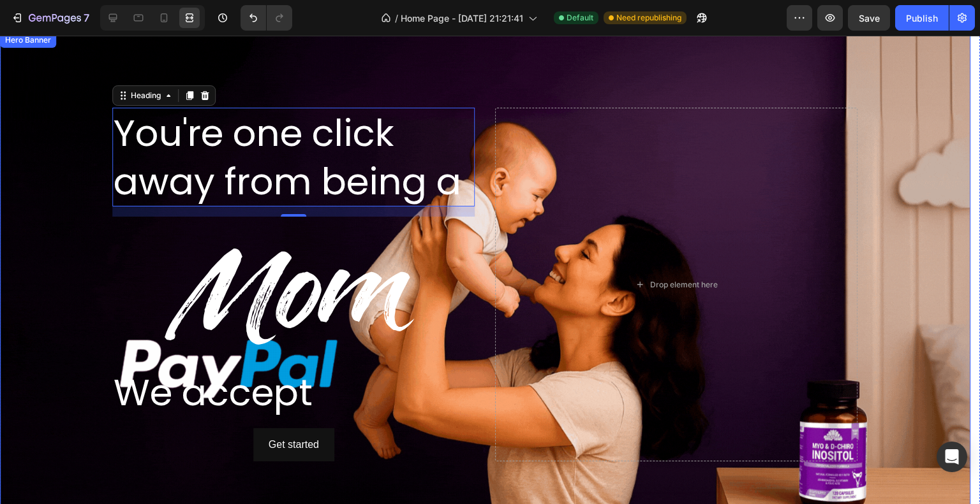 Image resolution: width=980 pixels, height=504 pixels. Describe the element at coordinates (294, 251) in the screenshot. I see `div: Rich Text Editor. Editing area: main` at that location.